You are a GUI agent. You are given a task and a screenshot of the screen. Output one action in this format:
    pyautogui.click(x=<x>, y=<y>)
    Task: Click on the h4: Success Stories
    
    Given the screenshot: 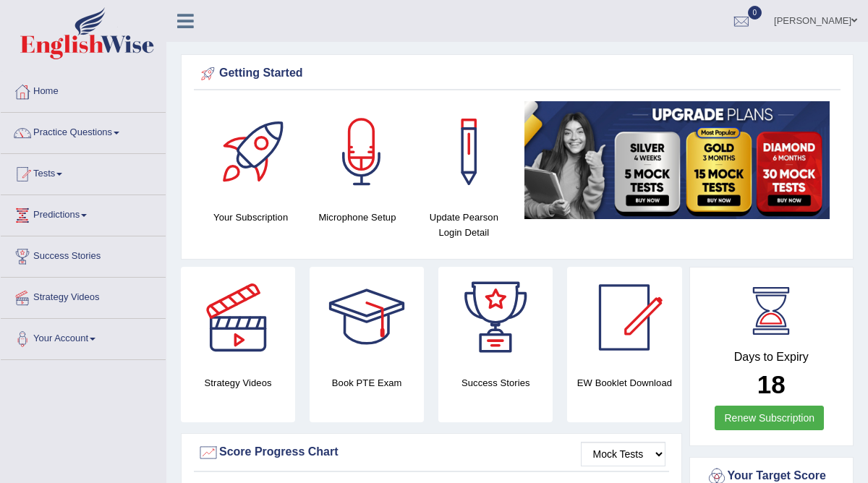 What is the action you would take?
    pyautogui.click(x=495, y=383)
    